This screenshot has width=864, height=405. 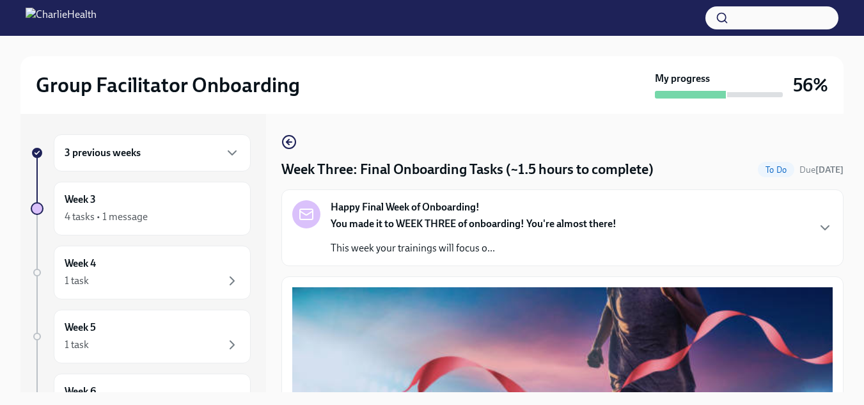 What do you see at coordinates (152, 153) in the screenshot?
I see `div: 3 previous weeks` at bounding box center [152, 153].